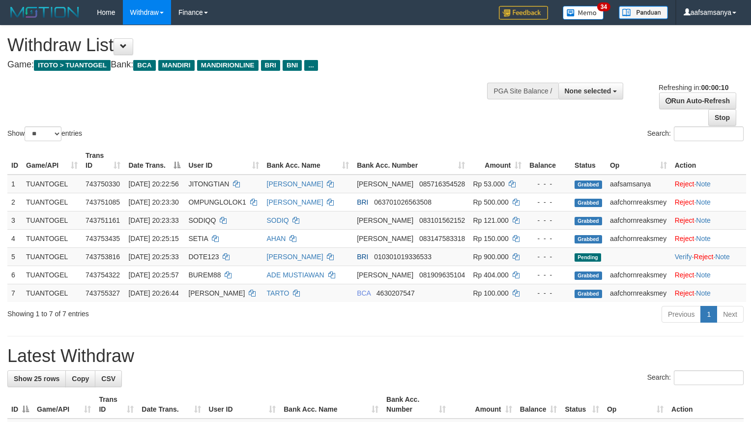 The image size is (751, 422). Describe the element at coordinates (20, 404) in the screenshot. I see `th: ID: activate to sort column descending` at that location.